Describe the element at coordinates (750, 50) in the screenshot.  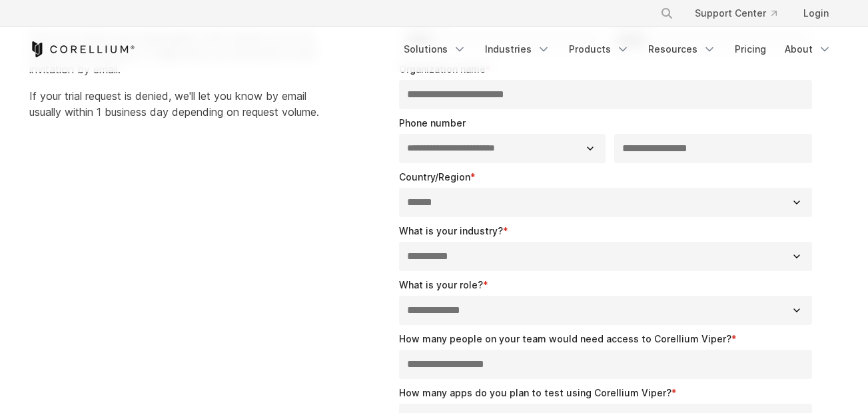
I see `a: Pricing` at that location.